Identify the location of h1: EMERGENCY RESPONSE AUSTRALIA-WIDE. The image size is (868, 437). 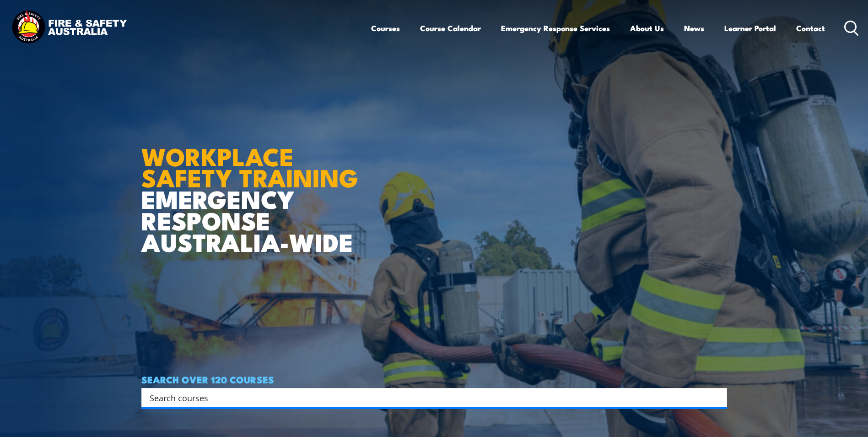
(253, 187).